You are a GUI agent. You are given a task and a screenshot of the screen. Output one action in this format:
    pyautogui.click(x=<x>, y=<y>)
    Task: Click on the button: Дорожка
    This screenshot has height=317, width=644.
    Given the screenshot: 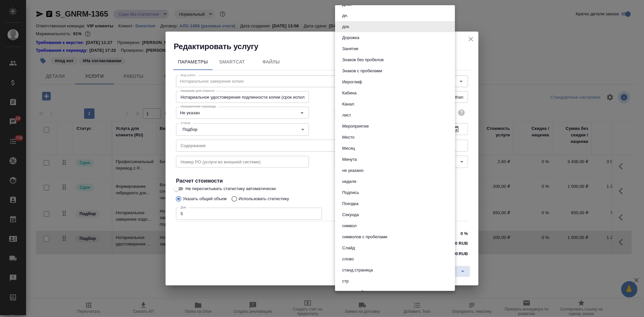 What is the action you would take?
    pyautogui.click(x=351, y=38)
    